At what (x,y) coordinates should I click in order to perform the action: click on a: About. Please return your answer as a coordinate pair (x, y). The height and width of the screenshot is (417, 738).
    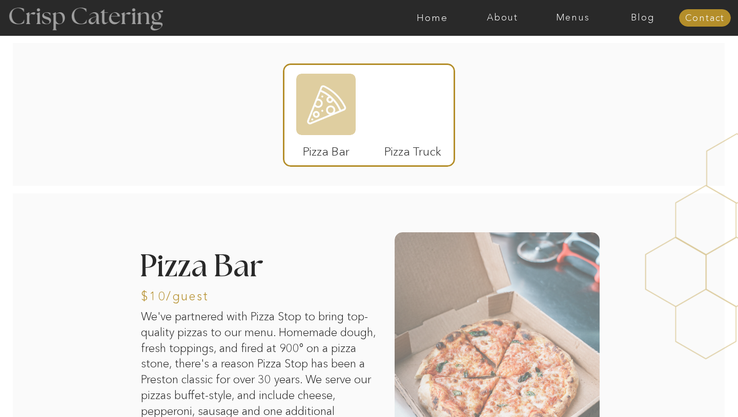
    Looking at the image, I should click on (502, 18).